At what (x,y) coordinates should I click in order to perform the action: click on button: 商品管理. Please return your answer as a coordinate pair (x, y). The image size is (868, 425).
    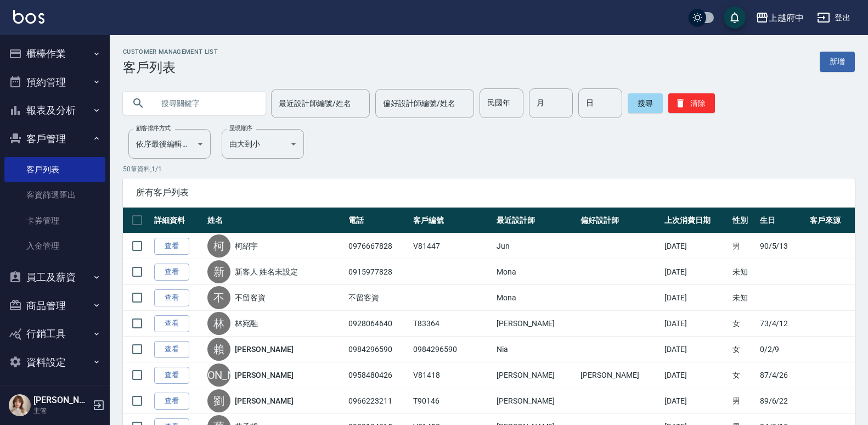
    Looking at the image, I should click on (55, 306).